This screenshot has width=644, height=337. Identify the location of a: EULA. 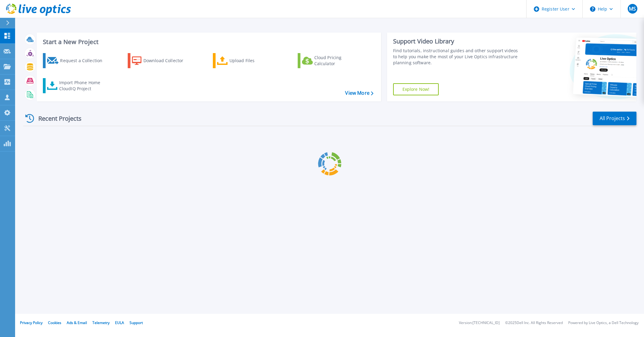
(119, 323).